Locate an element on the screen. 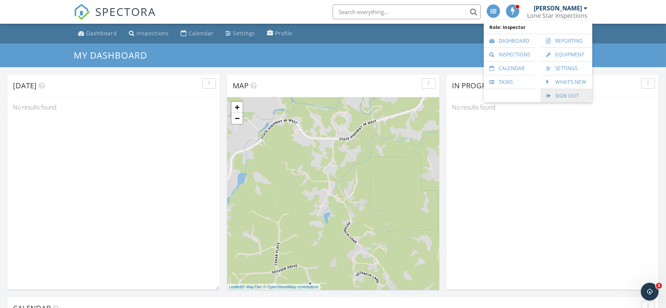 The image size is (666, 308). div: Profile is located at coordinates (284, 33).